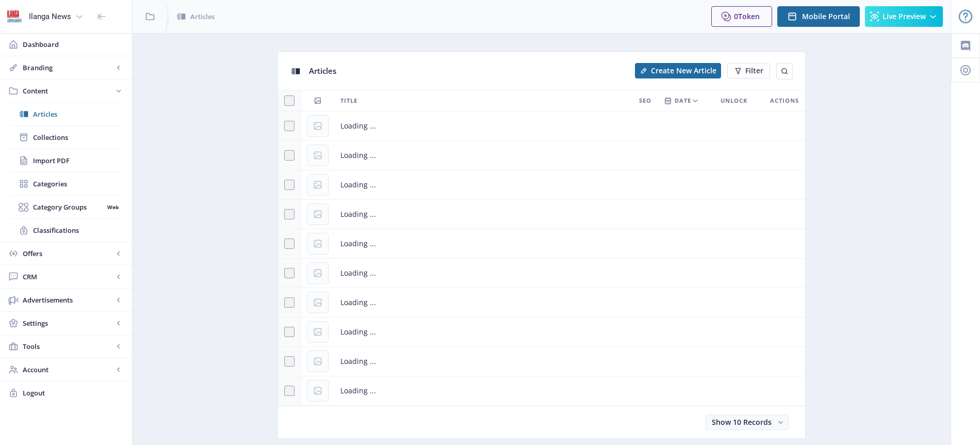  I want to click on span: Logout, so click(74, 393).